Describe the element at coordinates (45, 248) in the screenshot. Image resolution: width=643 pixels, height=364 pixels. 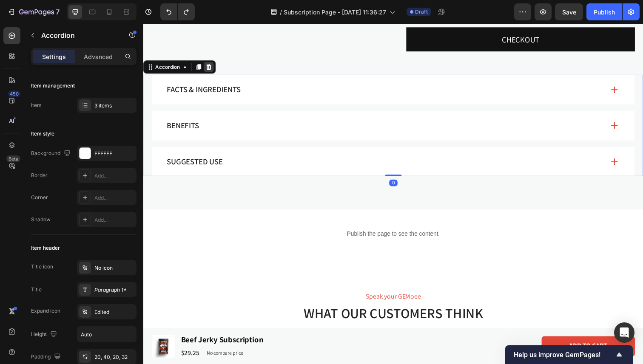
I see `div: Item header` at that location.